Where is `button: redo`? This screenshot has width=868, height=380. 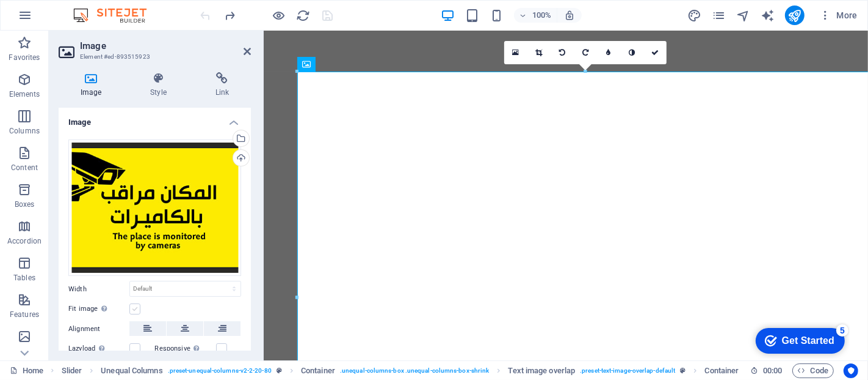 button: redo is located at coordinates (230, 15).